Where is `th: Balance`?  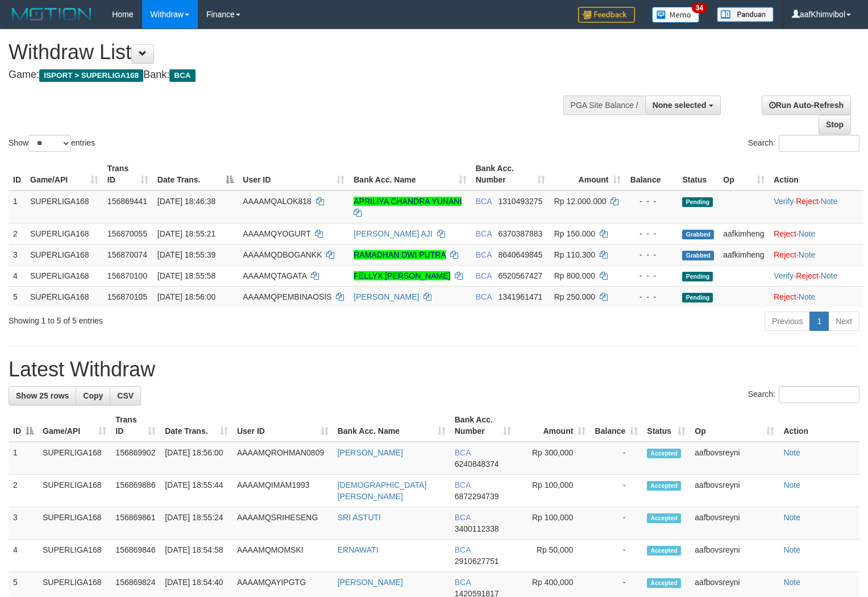
th: Balance is located at coordinates (651, 174).